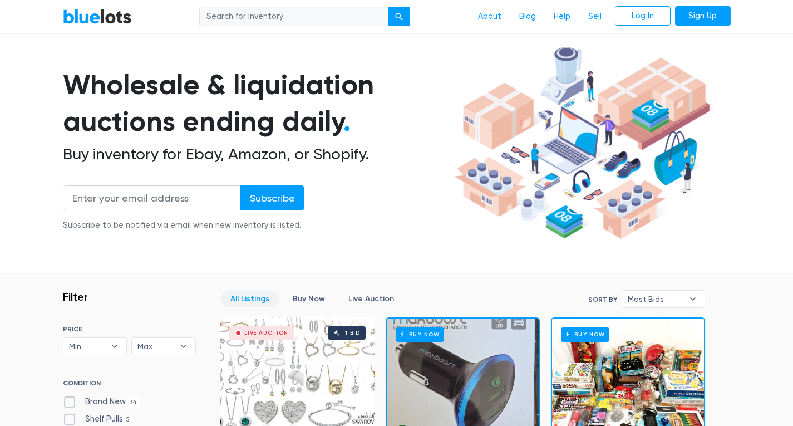 This screenshot has height=426, width=793. What do you see at coordinates (97, 16) in the screenshot?
I see `a: BlueLots` at bounding box center [97, 16].